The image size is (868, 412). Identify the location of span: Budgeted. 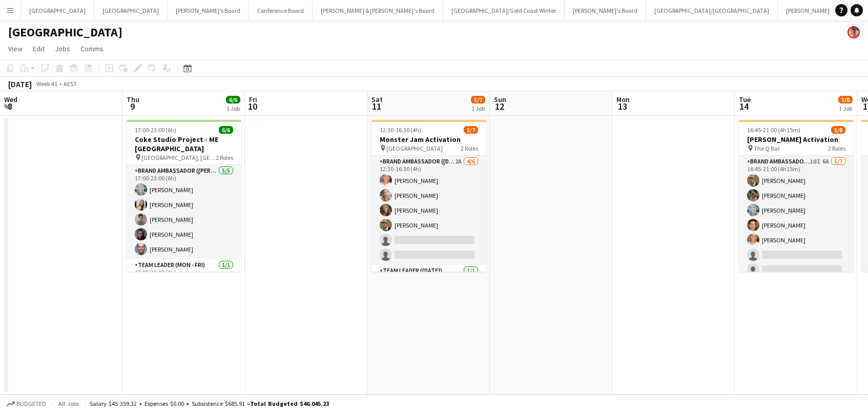
(31, 404).